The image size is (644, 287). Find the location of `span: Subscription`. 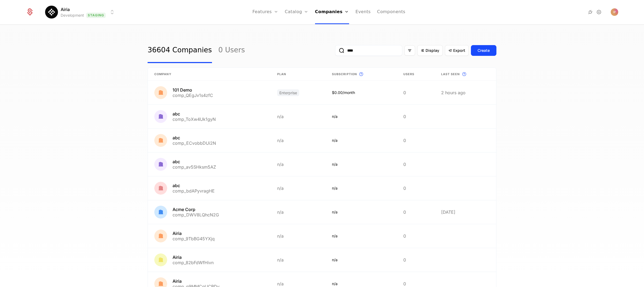

span: Subscription is located at coordinates (344, 74).